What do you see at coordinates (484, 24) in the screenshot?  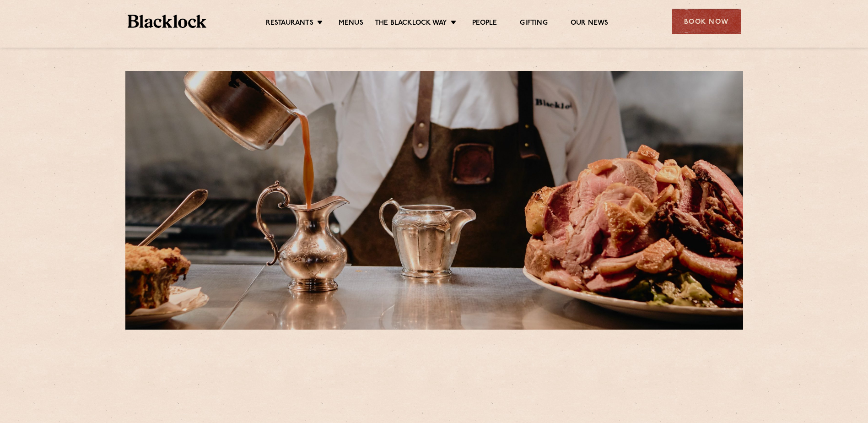 I see `a: People` at bounding box center [484, 24].